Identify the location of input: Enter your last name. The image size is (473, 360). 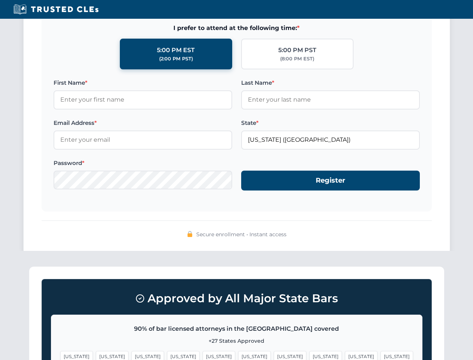
(330, 100).